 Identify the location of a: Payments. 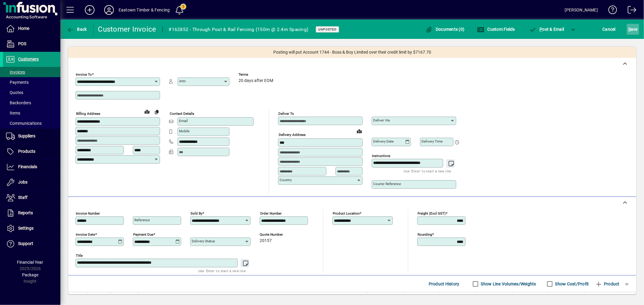
(32, 82).